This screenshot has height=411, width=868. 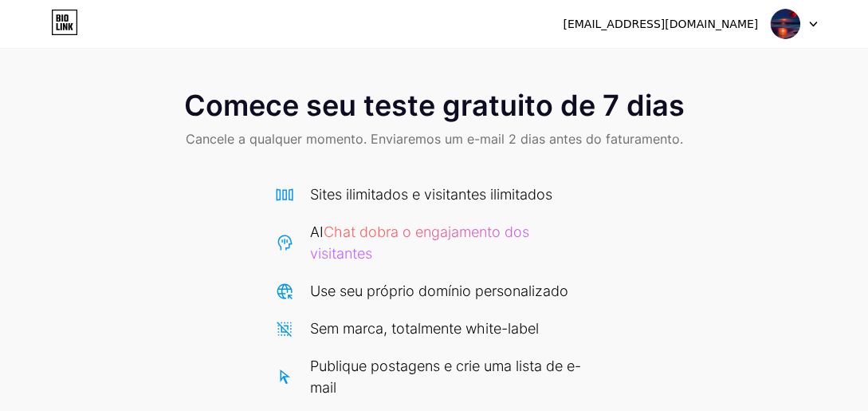 What do you see at coordinates (424, 327) in the screenshot?
I see `div: Sem marca, totalmente white-label` at bounding box center [424, 327].